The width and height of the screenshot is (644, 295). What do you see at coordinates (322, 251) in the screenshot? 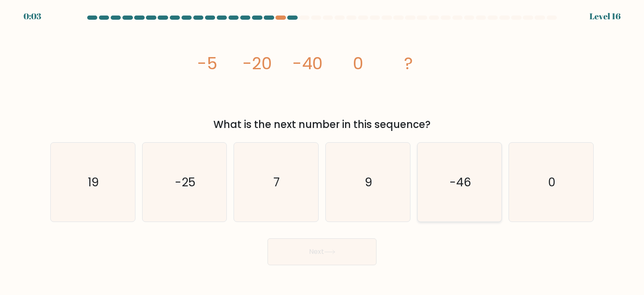
I see `button: Next` at bounding box center [322, 251].